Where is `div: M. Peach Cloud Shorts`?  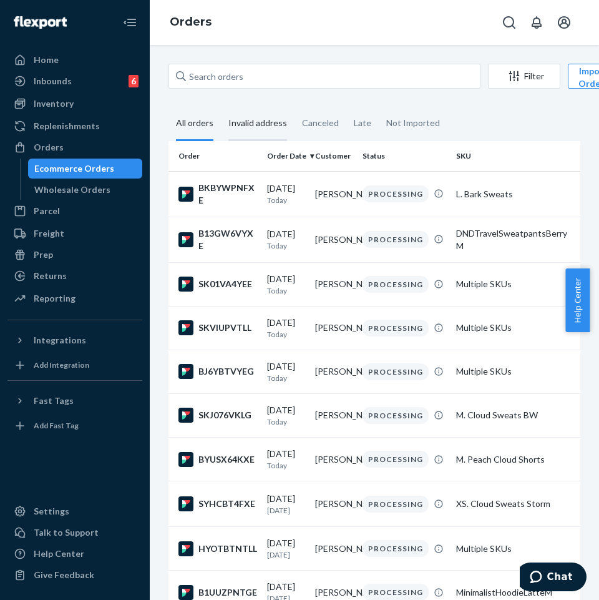
div: M. Peach Cloud Shorts is located at coordinates (514, 459).